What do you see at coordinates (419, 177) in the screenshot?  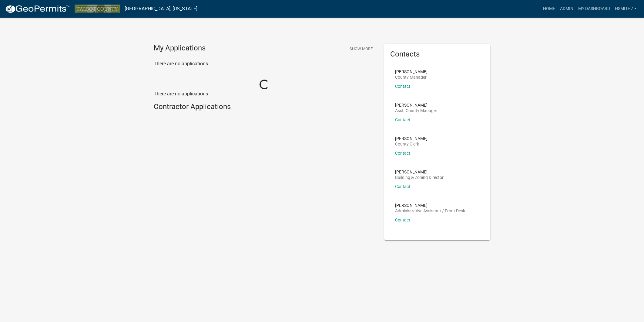 I see `p: Building & Zoning Director` at bounding box center [419, 177].